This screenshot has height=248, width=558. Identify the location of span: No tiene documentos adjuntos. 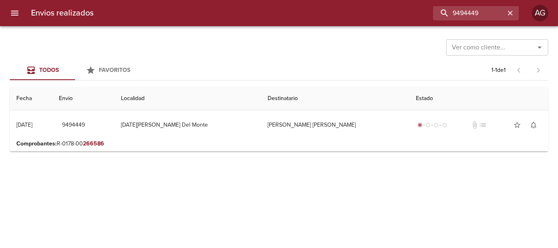
(474, 125).